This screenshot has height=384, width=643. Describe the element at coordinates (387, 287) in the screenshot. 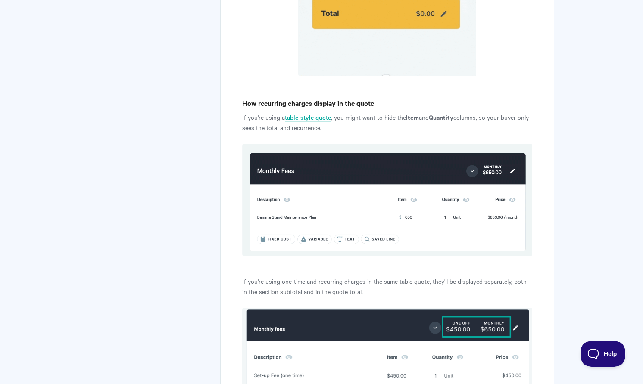

I see `p: If you're using one-time and recurring charges in the same table quote, they'll be displayed sepa...` at that location.